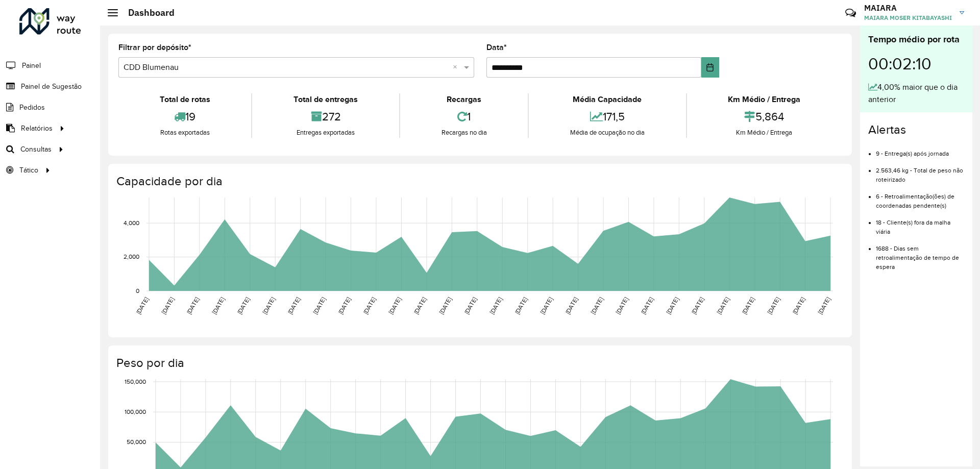 The height and width of the screenshot is (469, 980). I want to click on button: Choose Date, so click(710, 68).